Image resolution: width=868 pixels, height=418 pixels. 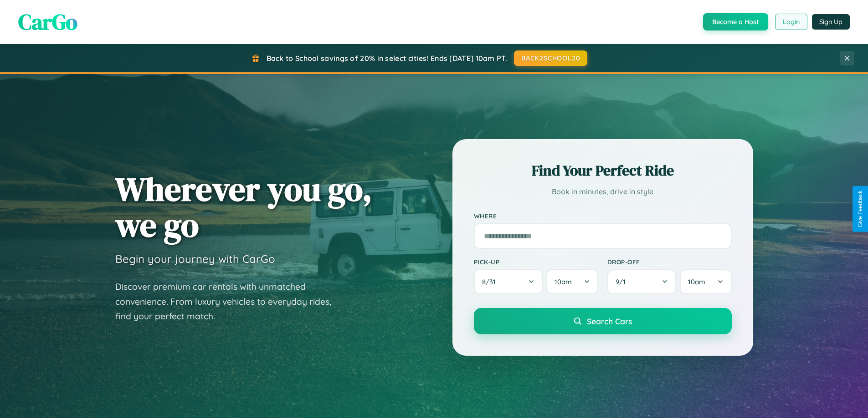 What do you see at coordinates (244, 207) in the screenshot?
I see `h1: Wherever you go, we go` at bounding box center [244, 207].